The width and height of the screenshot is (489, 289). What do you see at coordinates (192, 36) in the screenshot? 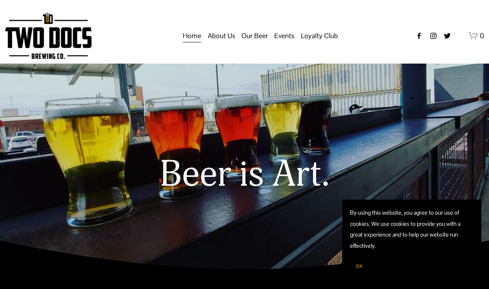
I see `a: Home` at bounding box center [192, 36].